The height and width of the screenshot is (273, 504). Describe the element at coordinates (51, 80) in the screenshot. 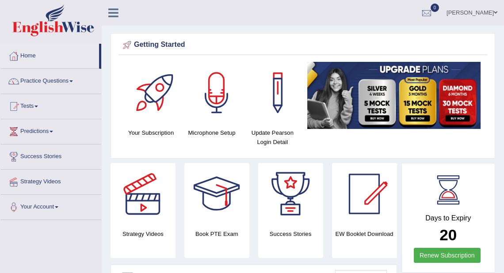

I see `a: Practice Questions` at that location.